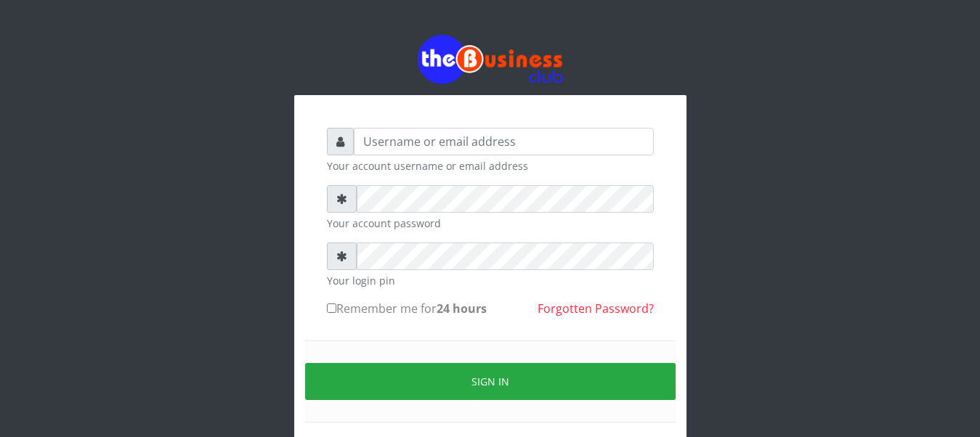 The height and width of the screenshot is (437, 980). What do you see at coordinates (491, 382) in the screenshot?
I see `button: Sign in` at bounding box center [491, 382].